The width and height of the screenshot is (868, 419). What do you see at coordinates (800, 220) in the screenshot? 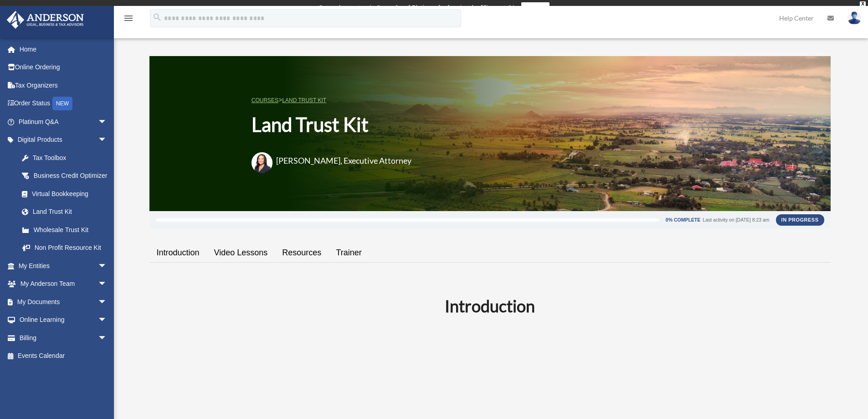
I see `div: In Progress` at bounding box center [800, 220].